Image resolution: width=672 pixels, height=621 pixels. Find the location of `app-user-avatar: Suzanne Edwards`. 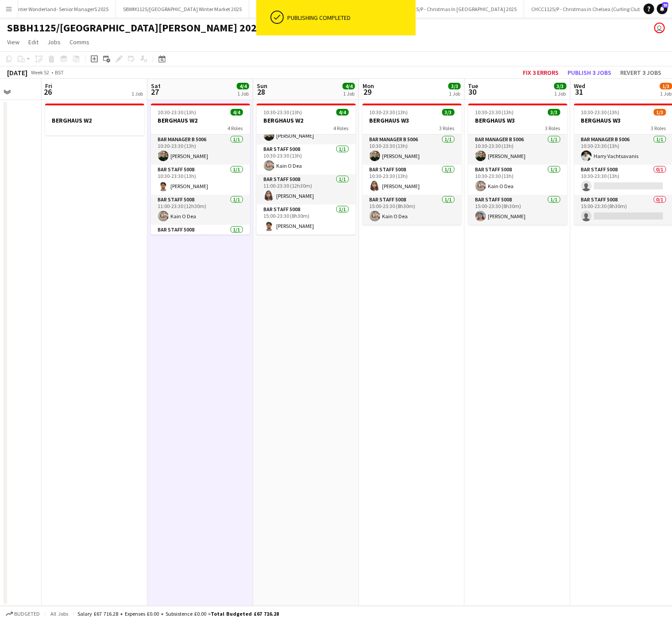

app-user-avatar: Suzanne Edwards is located at coordinates (659, 28).